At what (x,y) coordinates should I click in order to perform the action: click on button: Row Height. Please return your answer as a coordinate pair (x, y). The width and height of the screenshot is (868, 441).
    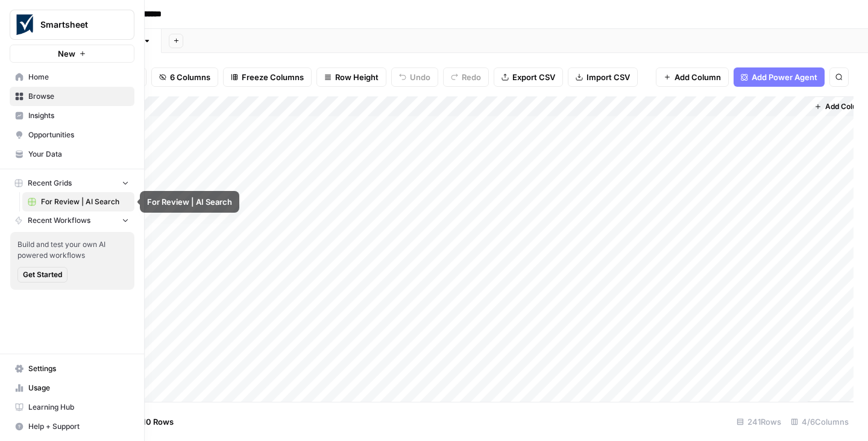
    Looking at the image, I should click on (352, 77).